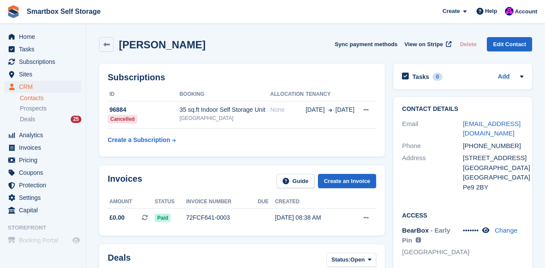  Describe the element at coordinates (45, 135) in the screenshot. I see `span: Analytics` at that location.